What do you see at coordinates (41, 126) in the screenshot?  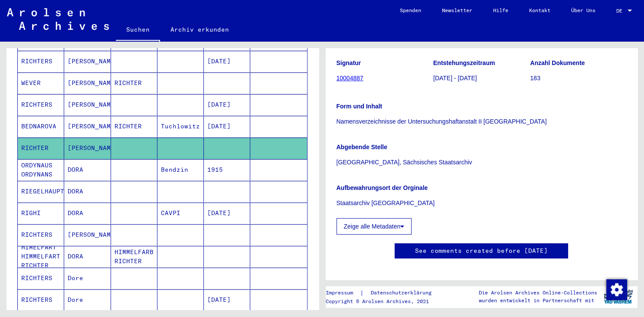 I see `mat-cell: BEDNAROVA` at bounding box center [41, 126].